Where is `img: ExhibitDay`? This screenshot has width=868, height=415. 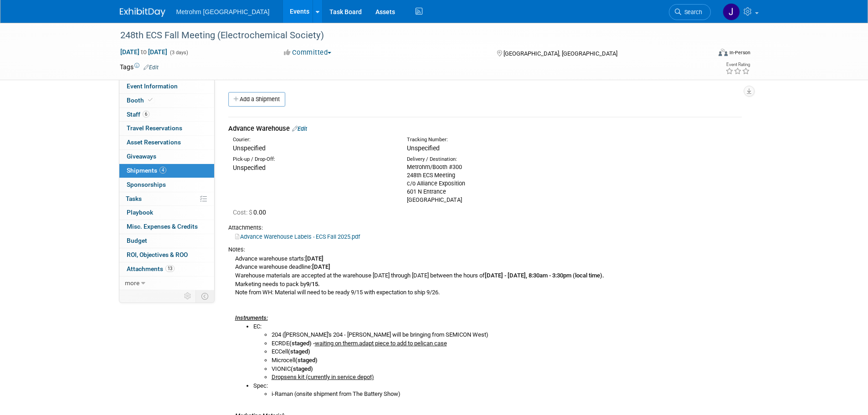
img: ExhibitDay is located at coordinates (142, 12).